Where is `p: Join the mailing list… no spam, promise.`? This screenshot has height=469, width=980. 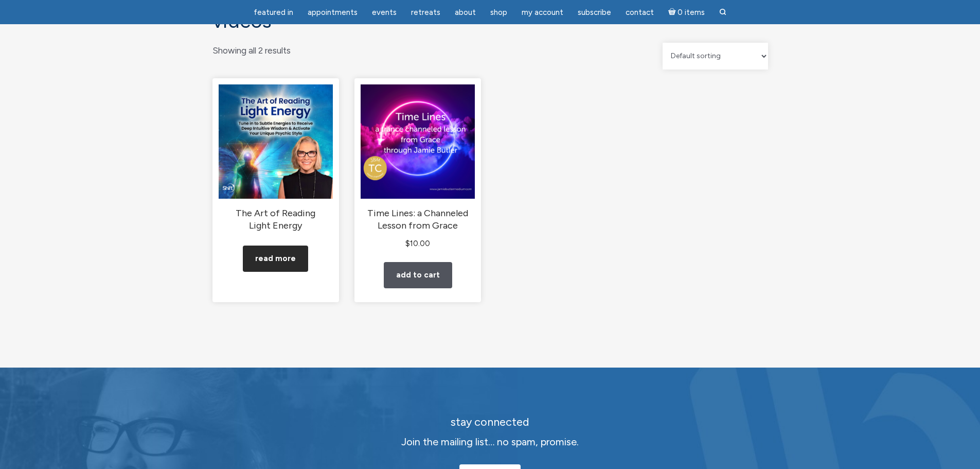 p: Join the mailing list… no spam, promise. is located at coordinates (490, 442).